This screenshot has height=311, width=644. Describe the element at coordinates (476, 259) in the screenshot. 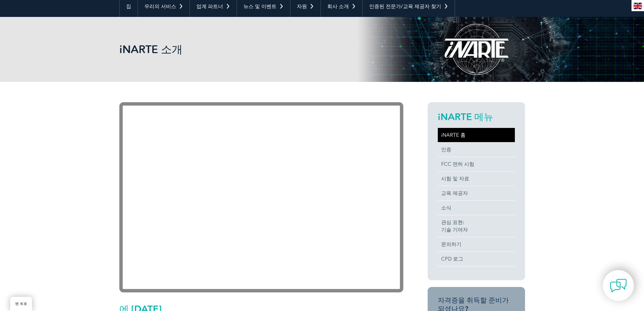

I see `a: CPD 로그` at that location.